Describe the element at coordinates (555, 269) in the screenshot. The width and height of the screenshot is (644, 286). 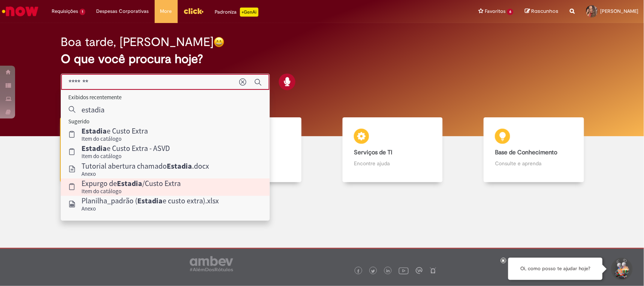
I see `div: Oi, como posso te ajudar hoje?` at that location.